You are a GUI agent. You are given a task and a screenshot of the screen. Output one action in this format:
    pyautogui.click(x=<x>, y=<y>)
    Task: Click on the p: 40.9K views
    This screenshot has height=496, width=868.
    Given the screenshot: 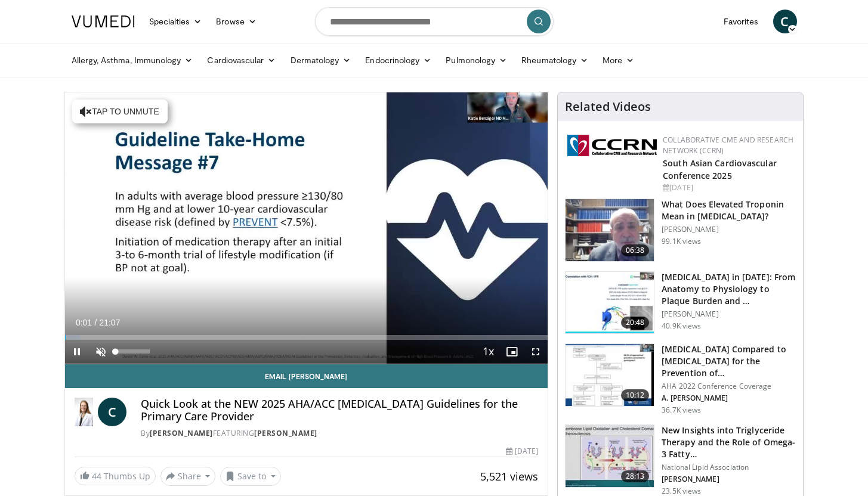 What is the action you would take?
    pyautogui.click(x=681, y=327)
    